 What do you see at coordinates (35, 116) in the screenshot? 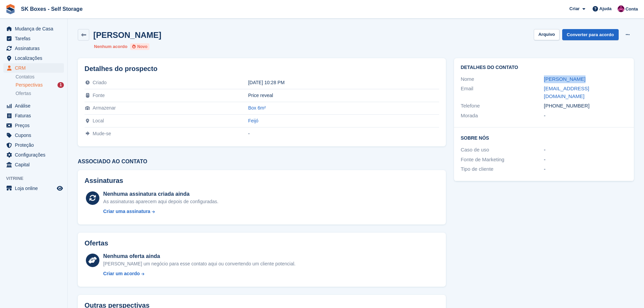
I see `span: Faturas` at bounding box center [35, 116].